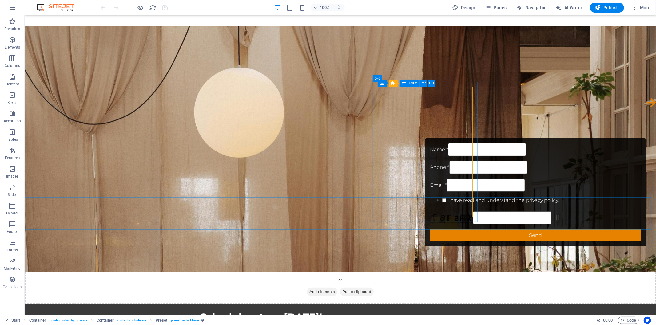 The width and height of the screenshot is (656, 325). Describe the element at coordinates (464, 8) in the screenshot. I see `span: Design` at that location.